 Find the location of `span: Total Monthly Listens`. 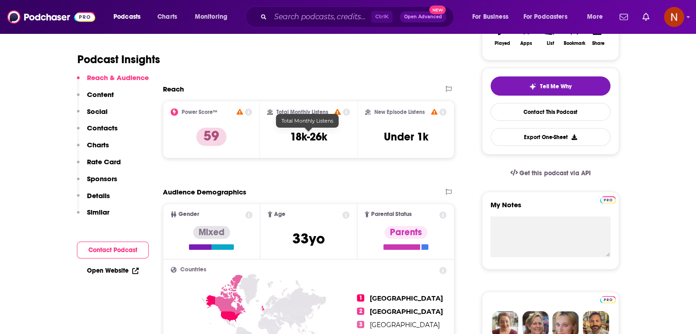

span: Total Monthly Listens is located at coordinates (307, 121).